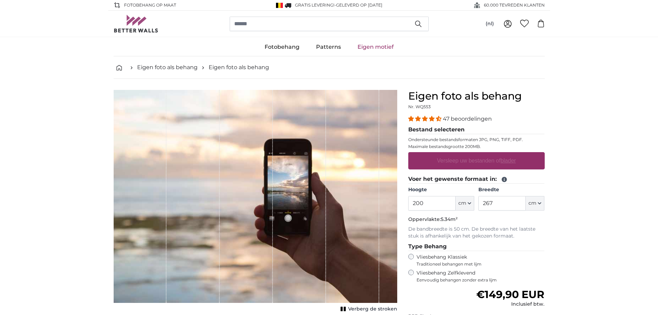 The width and height of the screenshot is (658, 315). What do you see at coordinates (481, 276) in the screenshot?
I see `label: Vliesbehang Zelfklevend` at bounding box center [481, 276].